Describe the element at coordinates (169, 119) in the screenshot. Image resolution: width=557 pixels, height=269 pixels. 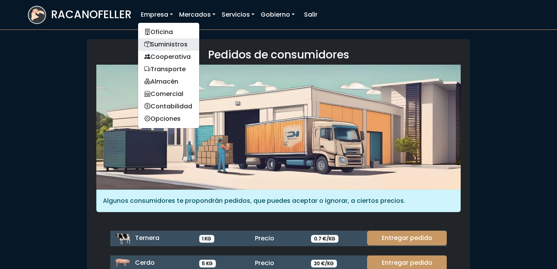
I see `a: Opciones` at that location.